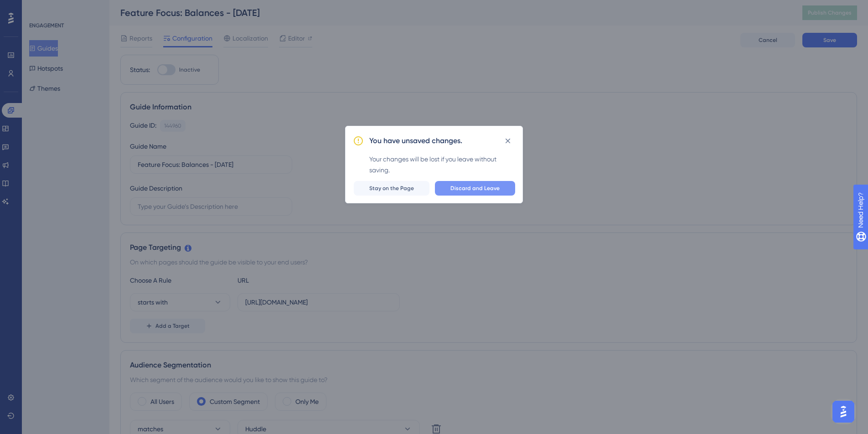 The height and width of the screenshot is (434, 868). Describe the element at coordinates (416, 141) in the screenshot. I see `h2: You have unsaved changes.` at that location.